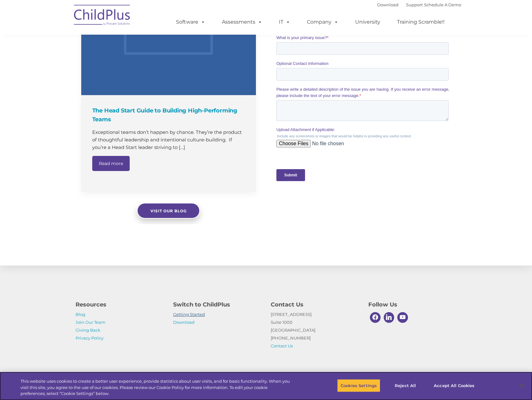 This screenshot has height=400, width=532. Describe the element at coordinates (168, 211) in the screenshot. I see `span: Visit our blog` at that location.